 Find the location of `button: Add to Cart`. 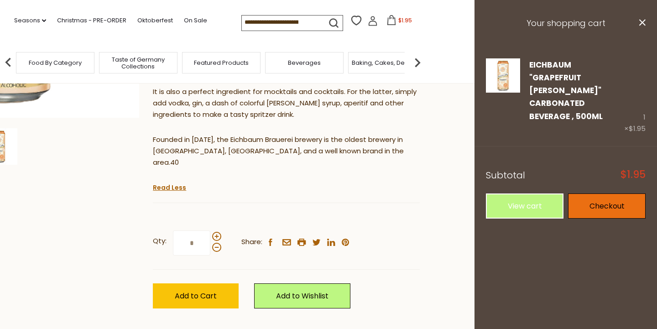

button: Add to Cart is located at coordinates (196, 296).